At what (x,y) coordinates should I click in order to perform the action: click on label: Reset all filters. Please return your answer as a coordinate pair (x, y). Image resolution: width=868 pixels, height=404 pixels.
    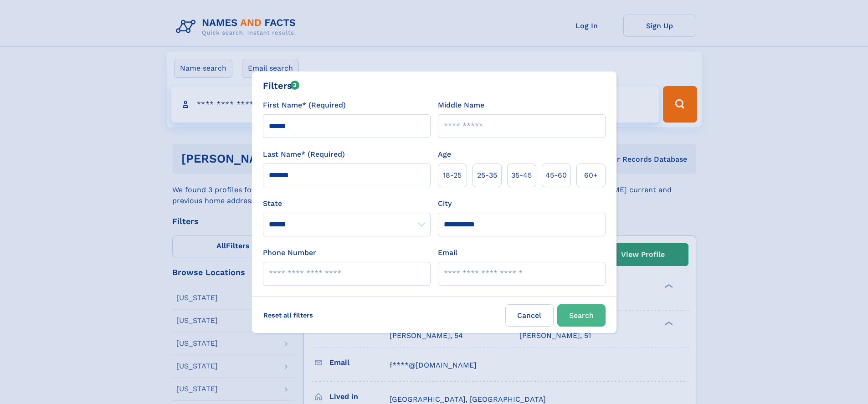
    Looking at the image, I should click on (288, 315).